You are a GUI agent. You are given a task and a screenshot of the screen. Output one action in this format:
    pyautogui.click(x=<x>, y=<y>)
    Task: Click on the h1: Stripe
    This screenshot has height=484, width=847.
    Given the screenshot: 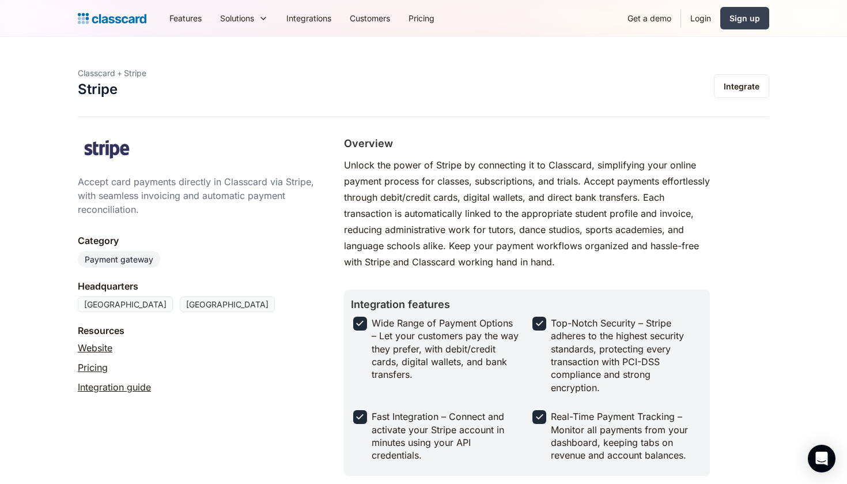 What is the action you would take?
    pyautogui.click(x=97, y=89)
    